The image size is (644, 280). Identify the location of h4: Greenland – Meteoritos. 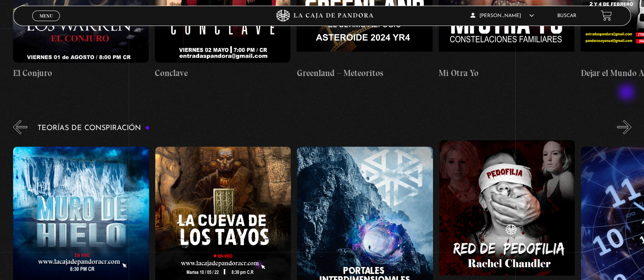
(364, 73).